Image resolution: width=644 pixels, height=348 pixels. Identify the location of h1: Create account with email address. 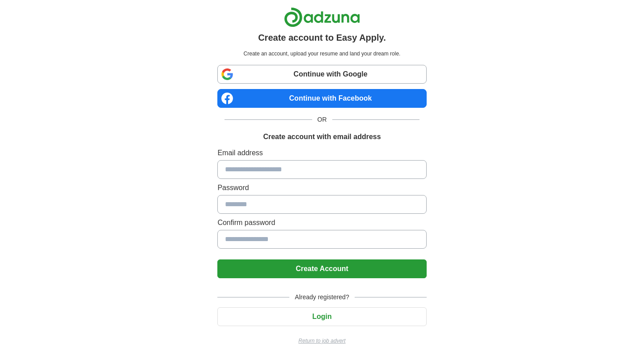
(321, 137).